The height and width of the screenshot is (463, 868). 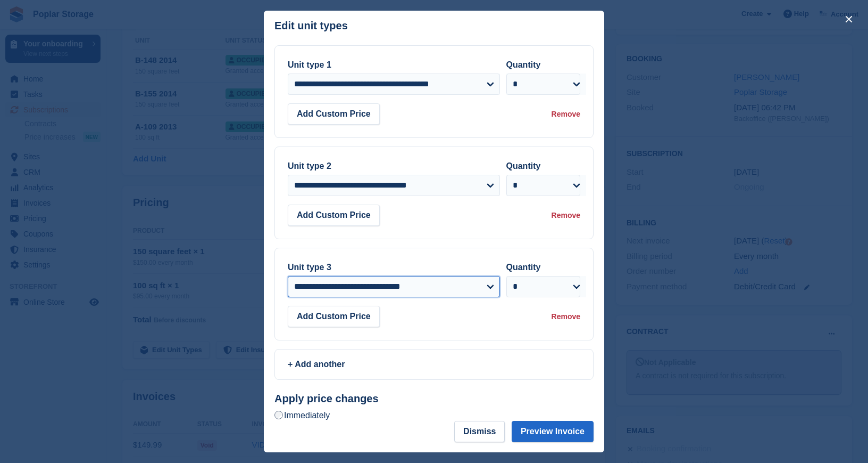 I want to click on label: Unit type 1, so click(x=309, y=64).